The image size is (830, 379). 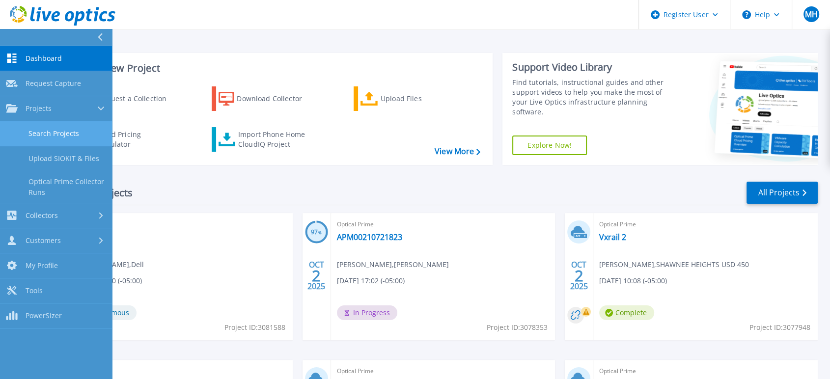 I want to click on a: Cloud Pricing Calculator, so click(x=124, y=139).